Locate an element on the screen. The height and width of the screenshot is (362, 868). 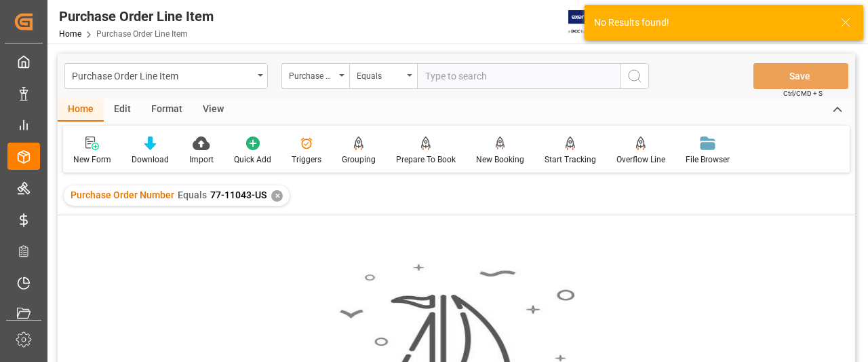
div: Triggers is located at coordinates (307, 159).